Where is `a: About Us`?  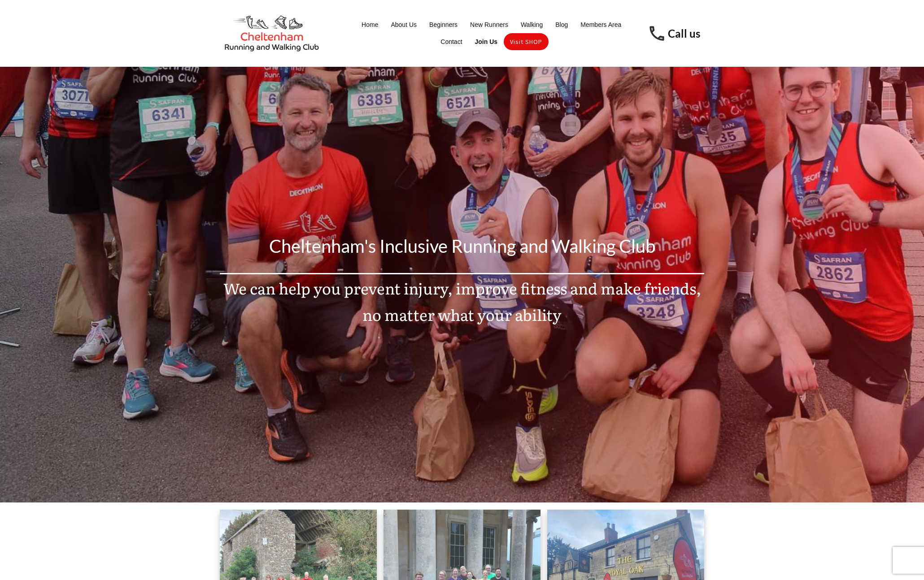 a: About Us is located at coordinates (404, 25).